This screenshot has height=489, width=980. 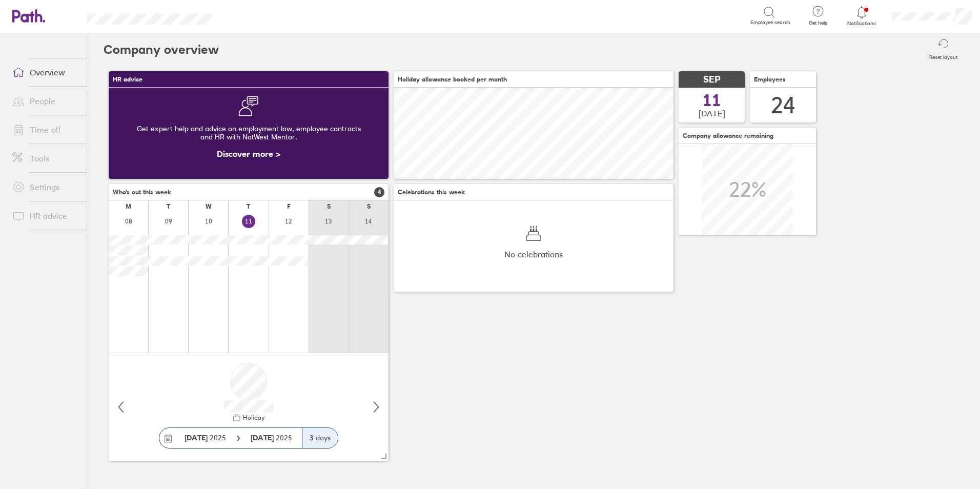 What do you see at coordinates (142, 192) in the screenshot?
I see `span: Who's out this week` at bounding box center [142, 192].